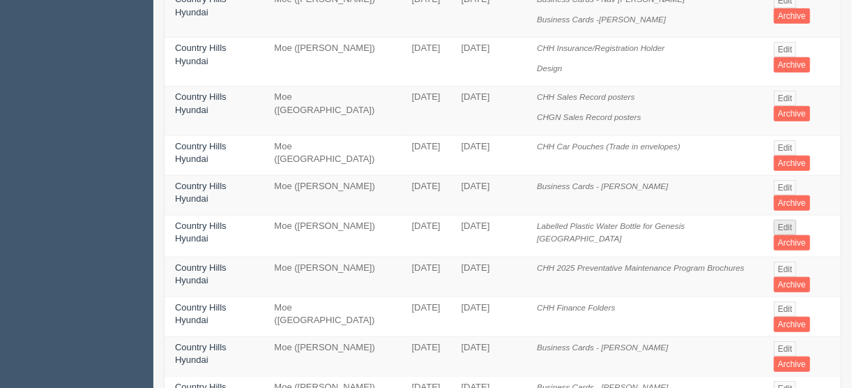  Describe the element at coordinates (549, 68) in the screenshot. I see `i: Design` at that location.